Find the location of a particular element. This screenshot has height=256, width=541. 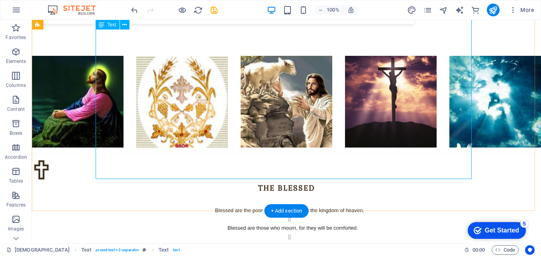

img: Editor Logo is located at coordinates (76, 10).